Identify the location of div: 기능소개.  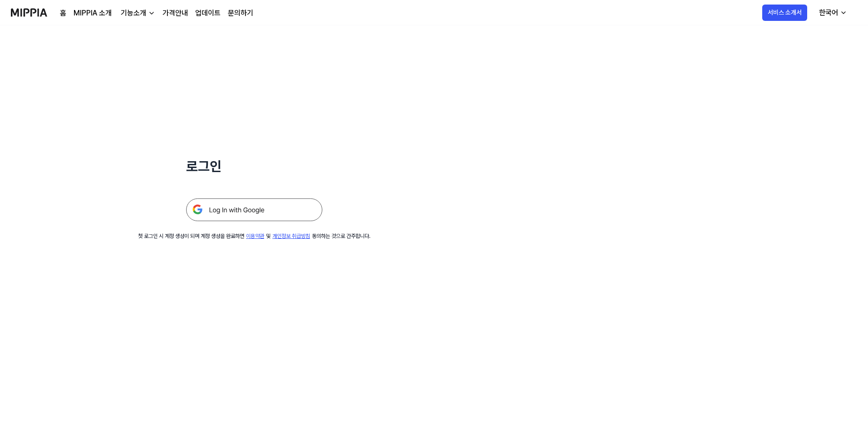
(133, 13).